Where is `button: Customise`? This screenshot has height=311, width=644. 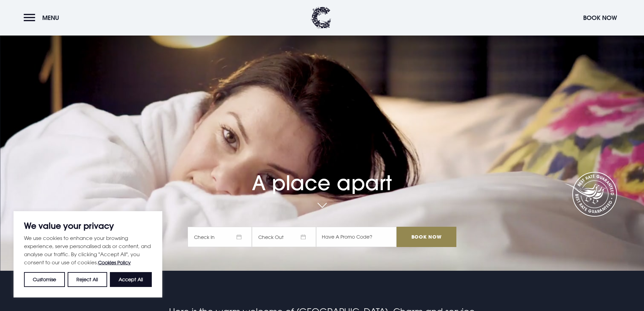
button: Customise is located at coordinates (44, 280).